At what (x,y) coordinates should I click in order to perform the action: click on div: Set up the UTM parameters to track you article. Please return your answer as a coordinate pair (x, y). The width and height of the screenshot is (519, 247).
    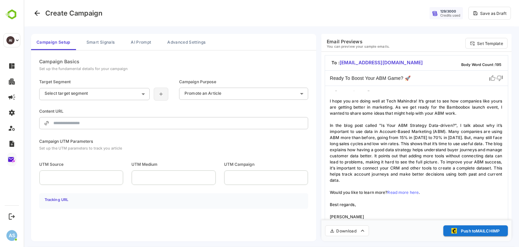
    Looking at the image, I should click on (57, 148).